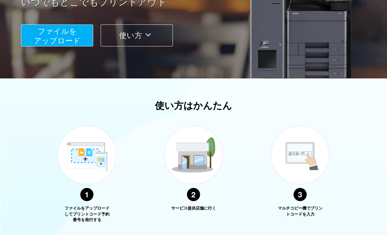 The height and width of the screenshot is (235, 387). Describe the element at coordinates (193, 208) in the screenshot. I see `p: サービス提供店舗に行く` at that location.